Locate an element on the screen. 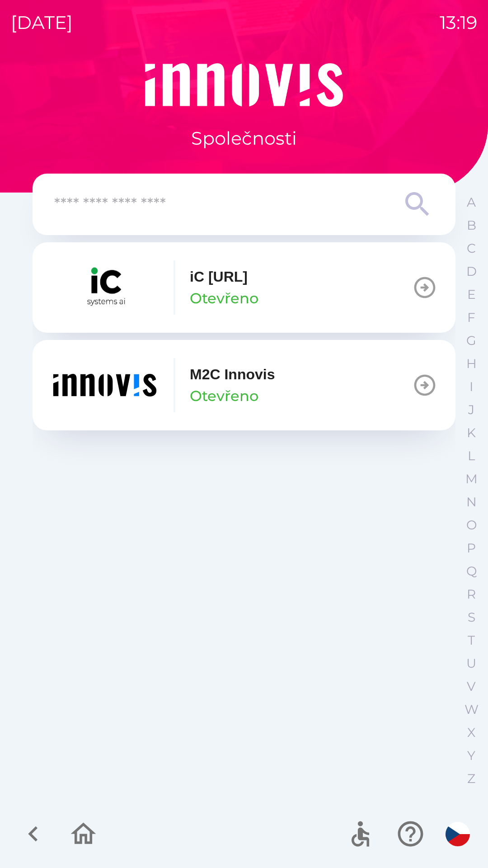 The image size is (488, 868). p: K is located at coordinates (472, 433).